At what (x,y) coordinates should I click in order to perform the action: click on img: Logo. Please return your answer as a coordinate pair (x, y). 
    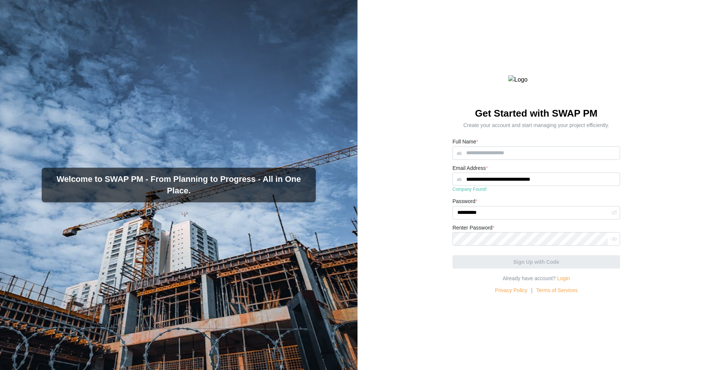
    Looking at the image, I should click on (536, 80).